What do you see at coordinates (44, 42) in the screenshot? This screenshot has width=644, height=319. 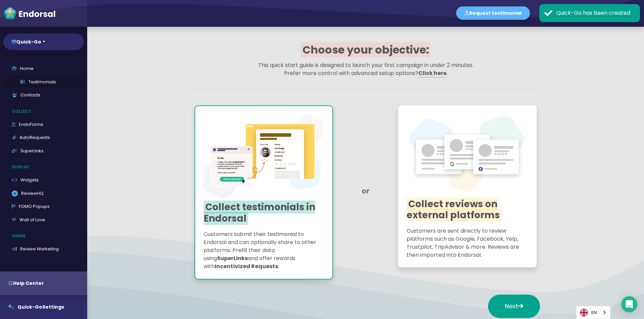 I see `button: Quick-Go` at bounding box center [44, 42].